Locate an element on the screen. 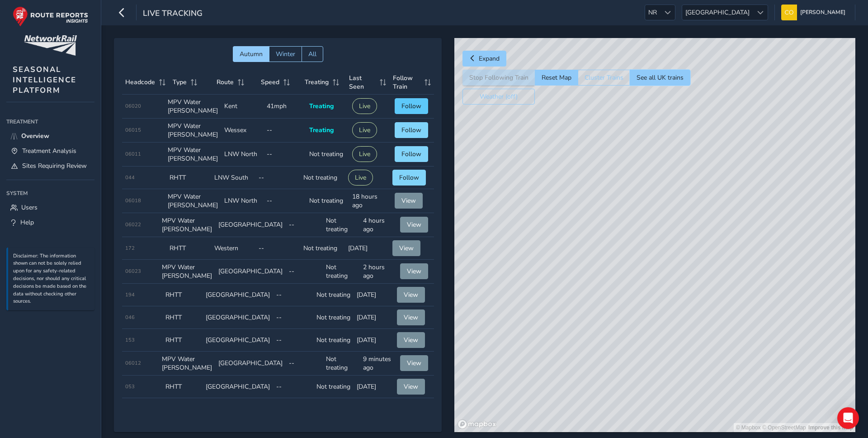 This screenshot has width=868, height=438. span: Expand is located at coordinates (489, 58).